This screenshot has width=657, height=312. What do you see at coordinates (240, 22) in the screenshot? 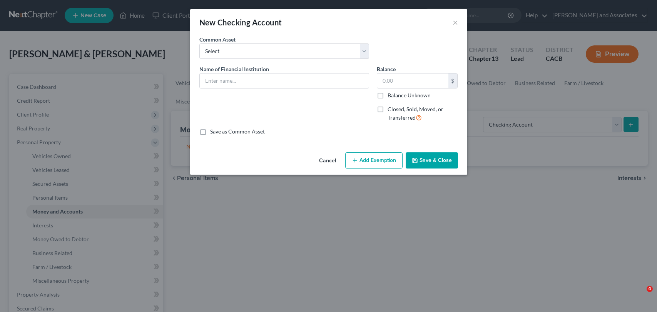
I see `div: New Checking Account` at bounding box center [240, 22].